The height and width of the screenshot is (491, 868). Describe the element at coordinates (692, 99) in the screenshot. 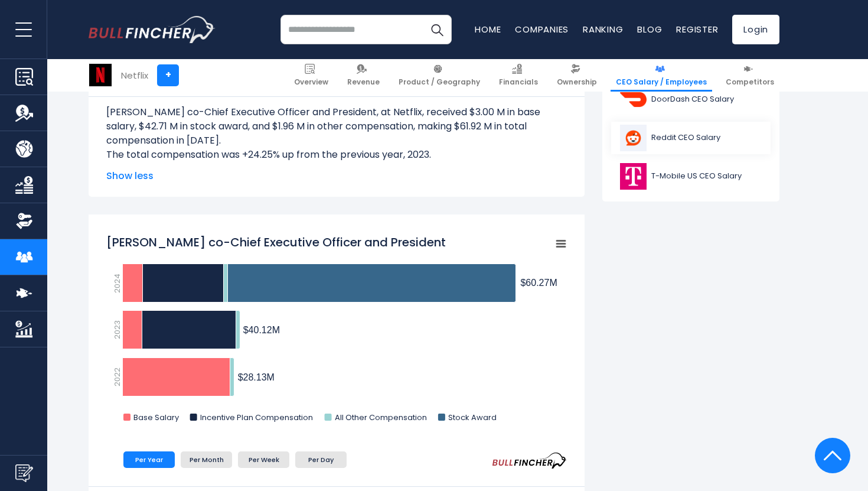

I see `span: DoorDash CEO Salary` at that location.